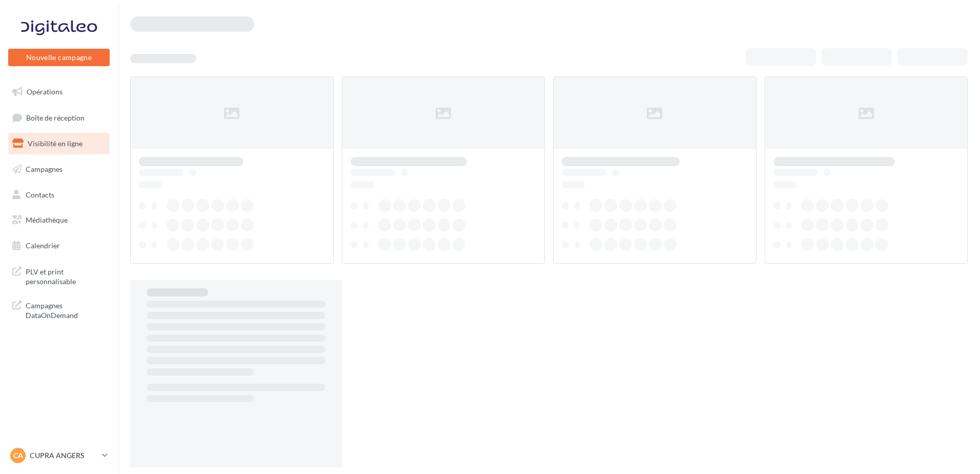 The image size is (980, 474). What do you see at coordinates (46, 220) in the screenshot?
I see `span: Médiathèque` at bounding box center [46, 220].